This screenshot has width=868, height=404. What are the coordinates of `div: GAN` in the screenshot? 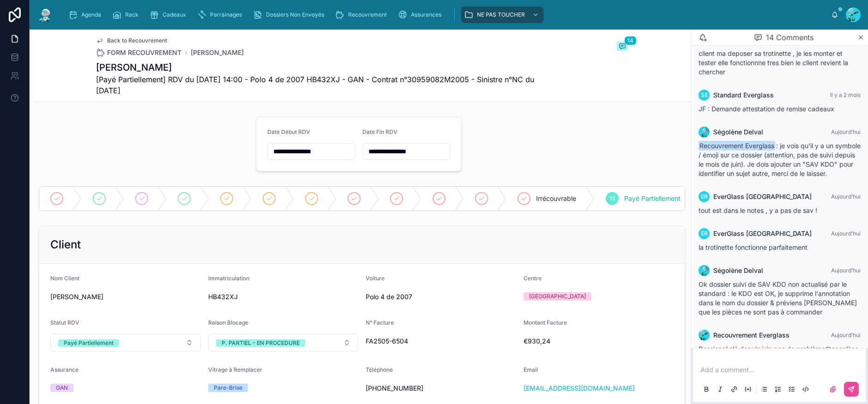 It's located at (62, 388).